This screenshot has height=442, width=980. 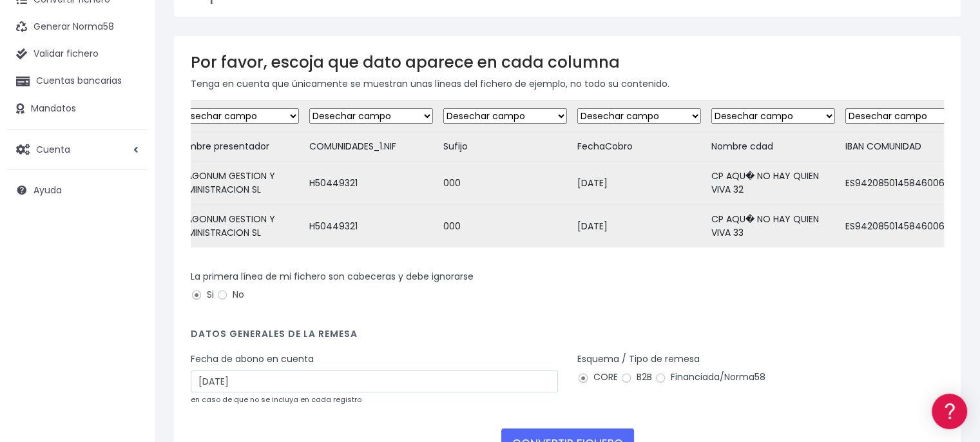 I want to click on td: CP AQU� NO HAY QUIEN VIVA 32, so click(x=773, y=183).